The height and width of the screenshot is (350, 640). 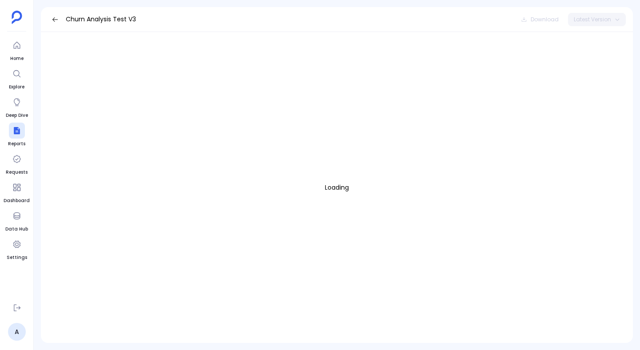 What do you see at coordinates (16, 201) in the screenshot?
I see `span: Dashboard` at bounding box center [16, 201].